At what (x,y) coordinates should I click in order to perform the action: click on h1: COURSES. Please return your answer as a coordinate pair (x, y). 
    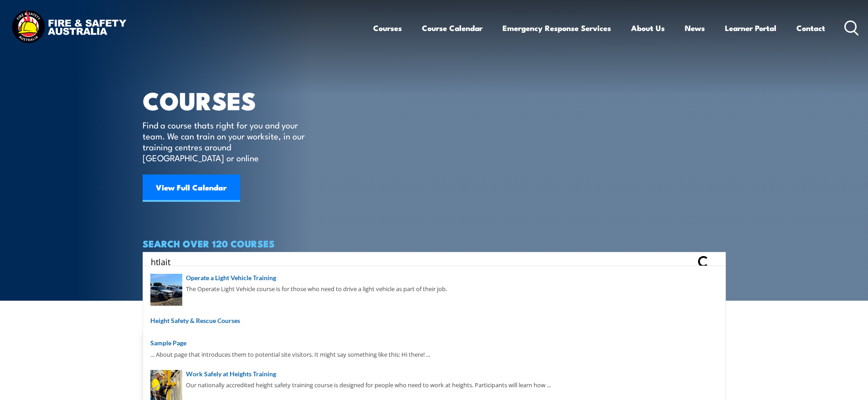
    Looking at the image, I should click on (230, 100).